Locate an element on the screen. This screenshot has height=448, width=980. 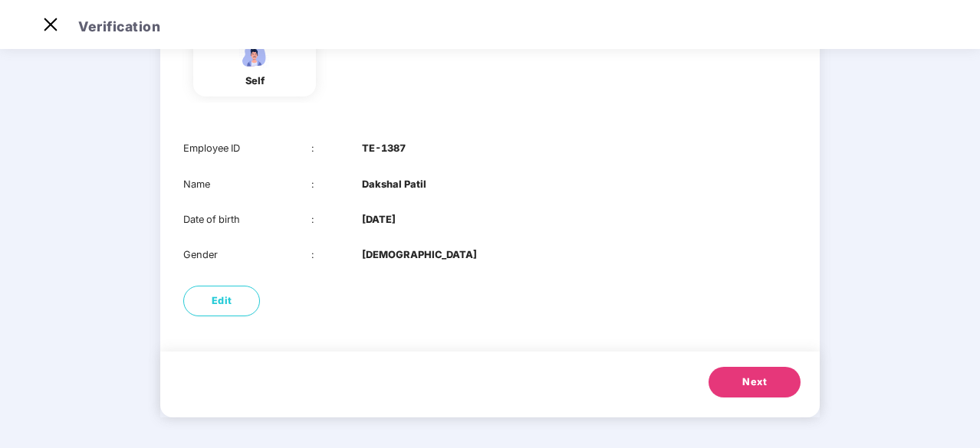
b: TE-1387 is located at coordinates (383, 149).